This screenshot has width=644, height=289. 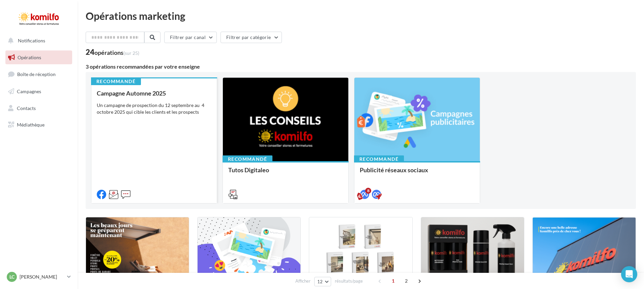 What do you see at coordinates (37, 74) in the screenshot?
I see `span: Boîte de réception` at bounding box center [37, 74].